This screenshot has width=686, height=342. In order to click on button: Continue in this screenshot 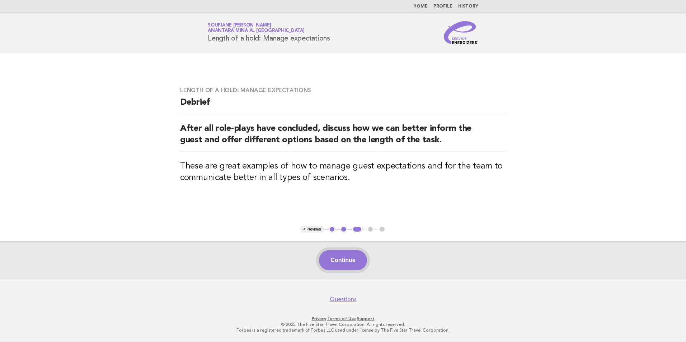, I will do `click(342, 260)`.